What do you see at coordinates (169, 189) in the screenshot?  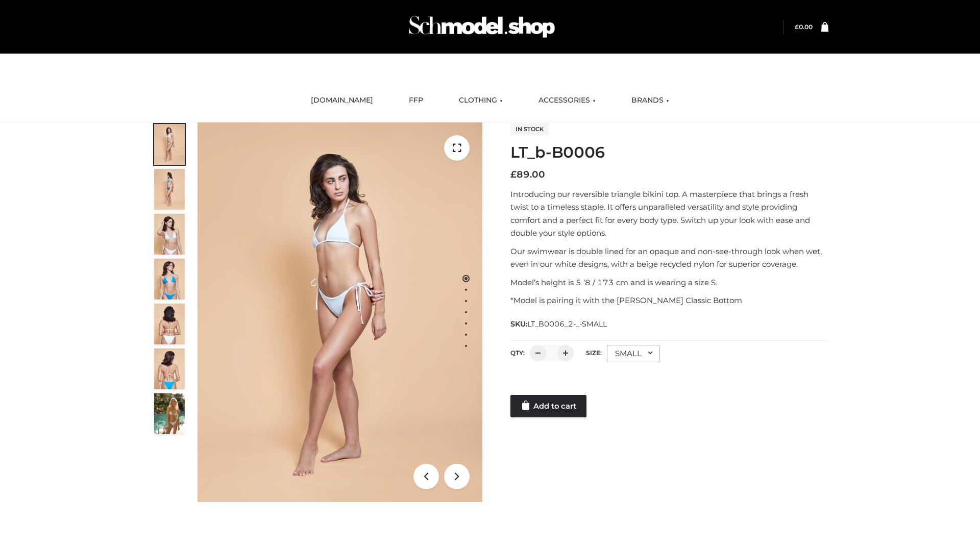 I see `img: ArielClassicBikiniTop_CloudNine_AzureSky_OW114ECO_2-scaled.jpg` at bounding box center [169, 189].